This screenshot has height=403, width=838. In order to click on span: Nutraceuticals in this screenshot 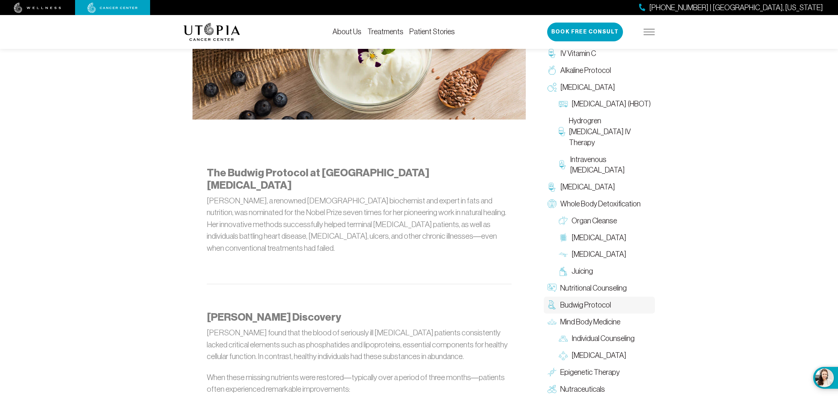, I will do `click(583, 389)`.